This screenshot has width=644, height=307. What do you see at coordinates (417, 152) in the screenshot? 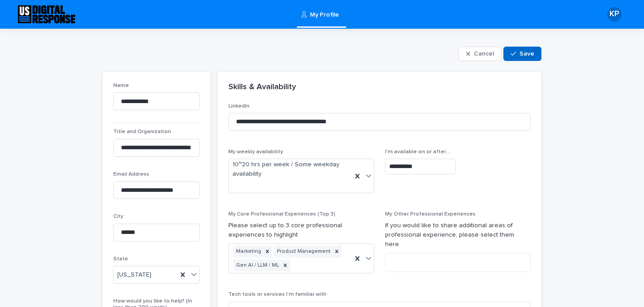
I see `span: I'm available on or after...` at bounding box center [417, 152].